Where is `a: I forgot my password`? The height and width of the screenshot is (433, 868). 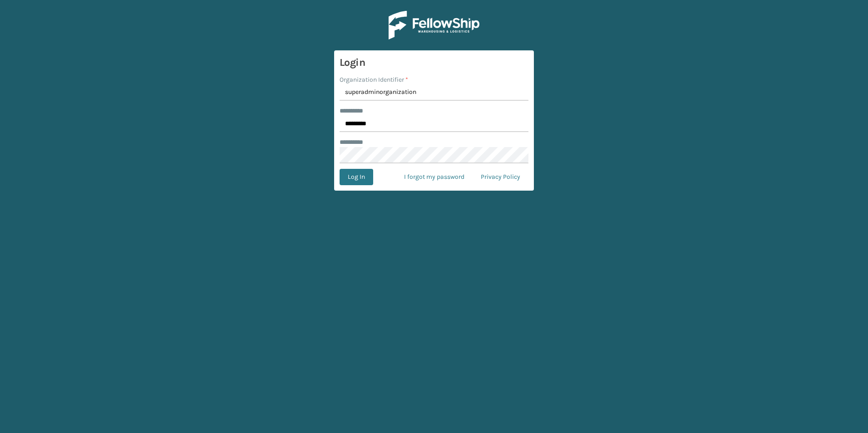
a: I forgot my password is located at coordinates (434, 177).